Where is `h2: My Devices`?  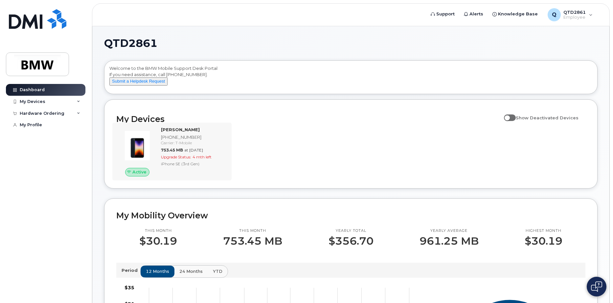 h2: My Devices is located at coordinates (308, 119).